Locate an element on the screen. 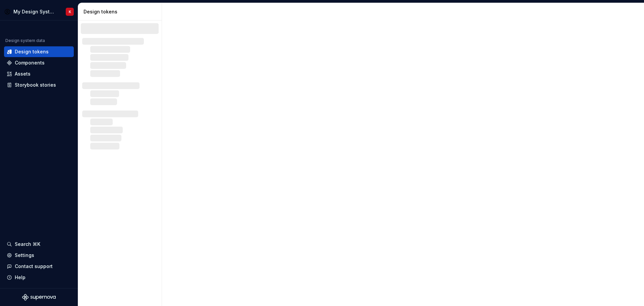 Image resolution: width=644 pixels, height=306 pixels. a: Storybook stories is located at coordinates (39, 85).